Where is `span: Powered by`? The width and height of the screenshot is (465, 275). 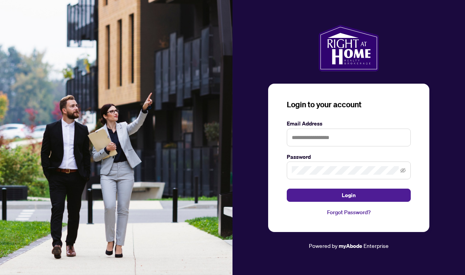
span: Powered by is located at coordinates (323, 245).